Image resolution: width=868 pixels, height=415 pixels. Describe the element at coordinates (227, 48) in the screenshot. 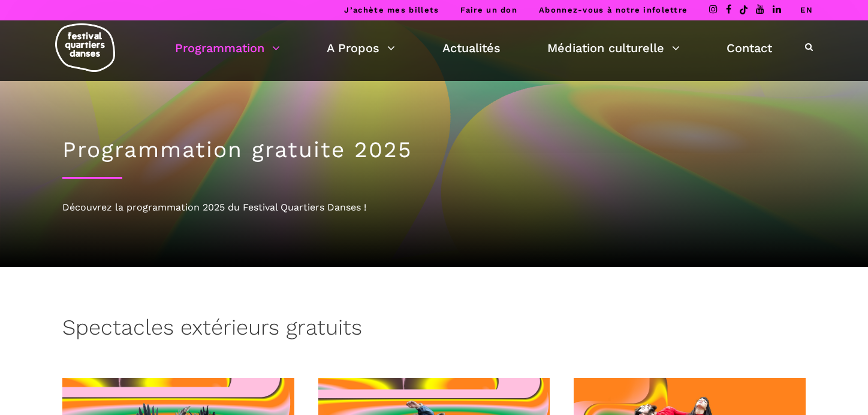

I see `a: Programmation` at that location.